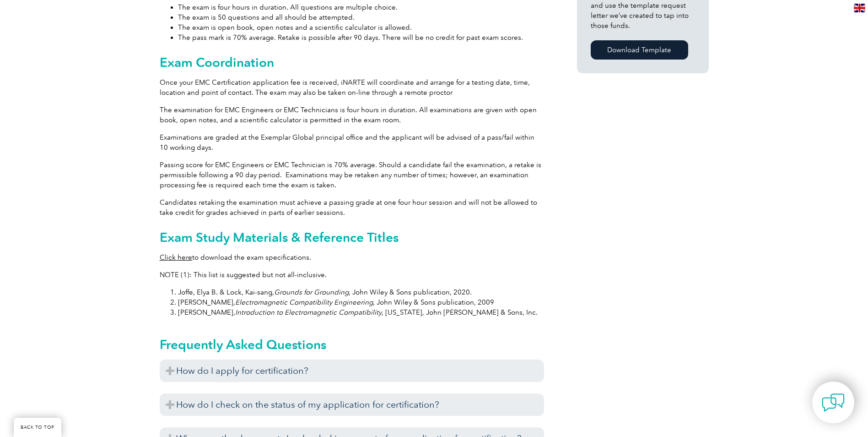 The height and width of the screenshot is (437, 868). I want to click on a: Click here, so click(176, 257).